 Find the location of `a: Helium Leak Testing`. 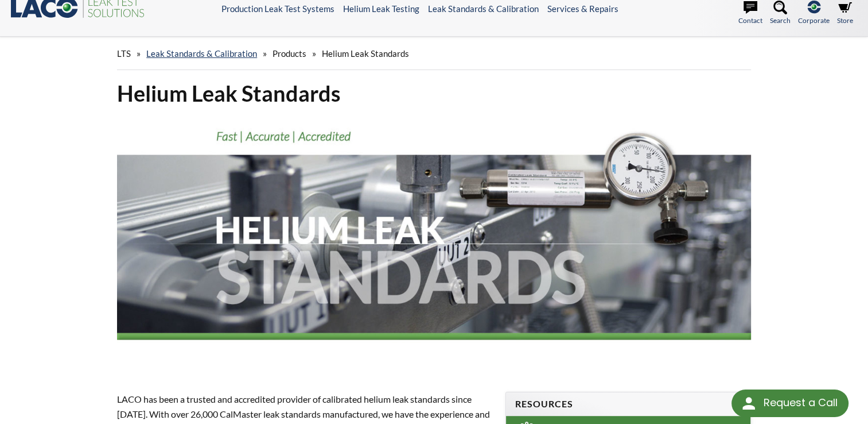

a: Helium Leak Testing is located at coordinates (381, 8).